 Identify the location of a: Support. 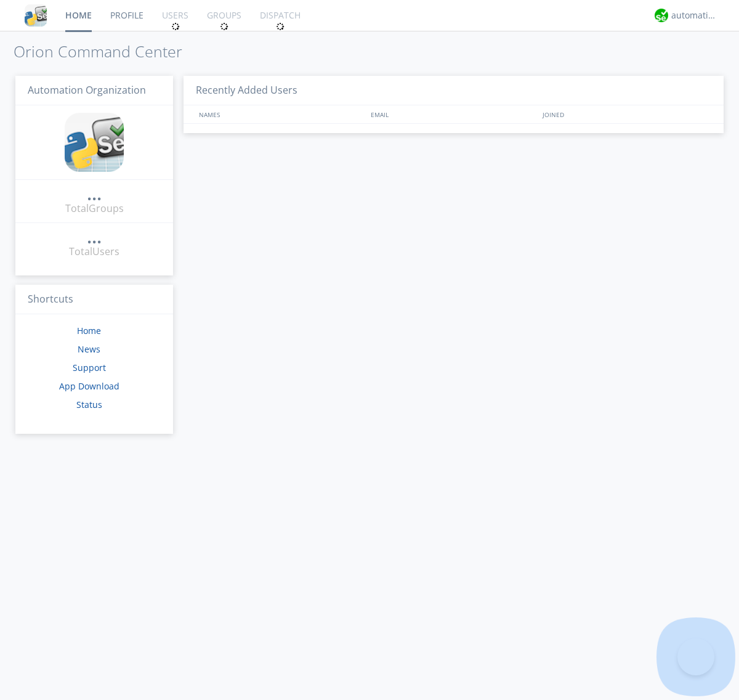
(89, 367).